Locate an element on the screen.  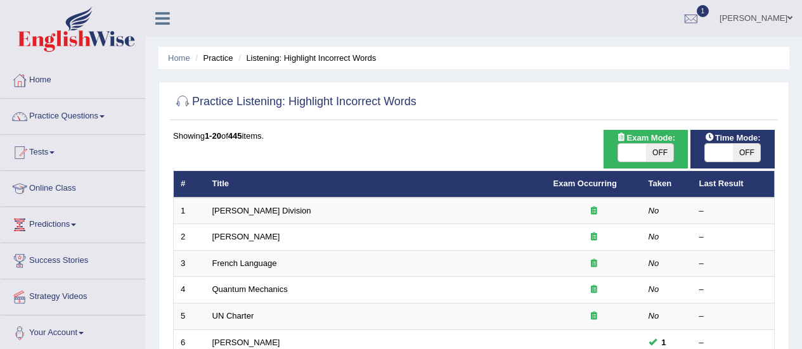
h2: Practice Listening: Highlight Incorrect Words is located at coordinates (295, 102).